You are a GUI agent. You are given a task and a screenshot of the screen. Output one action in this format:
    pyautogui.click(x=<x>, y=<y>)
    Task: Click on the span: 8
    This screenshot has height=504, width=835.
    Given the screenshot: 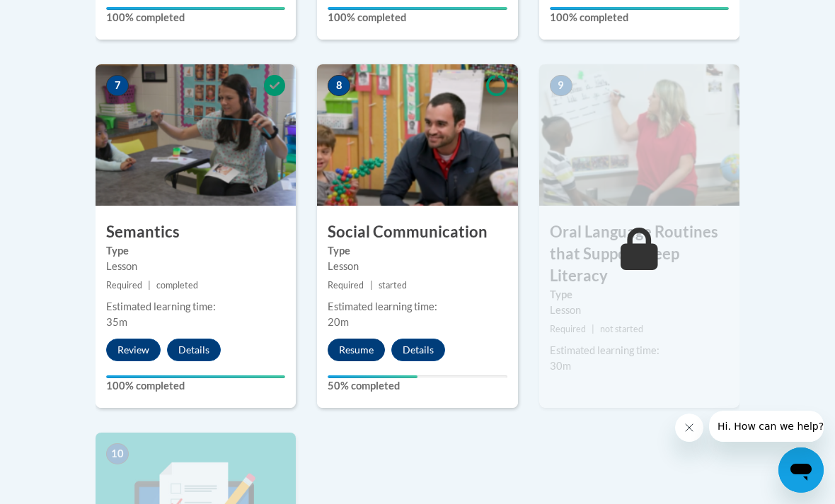 What is the action you would take?
    pyautogui.click(x=339, y=86)
    